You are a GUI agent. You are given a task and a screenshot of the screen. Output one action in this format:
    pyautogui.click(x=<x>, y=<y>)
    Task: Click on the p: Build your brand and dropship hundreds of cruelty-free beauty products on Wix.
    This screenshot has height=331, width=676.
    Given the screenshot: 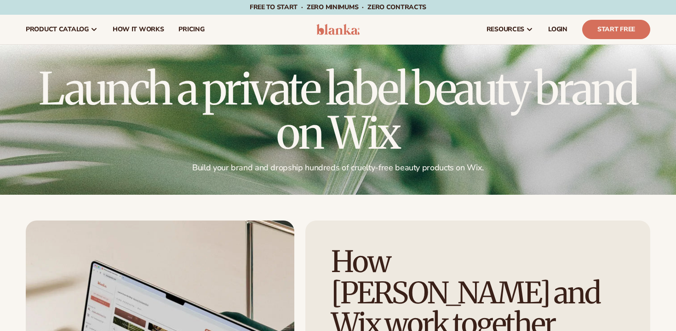 What is the action you would take?
    pyautogui.click(x=338, y=167)
    